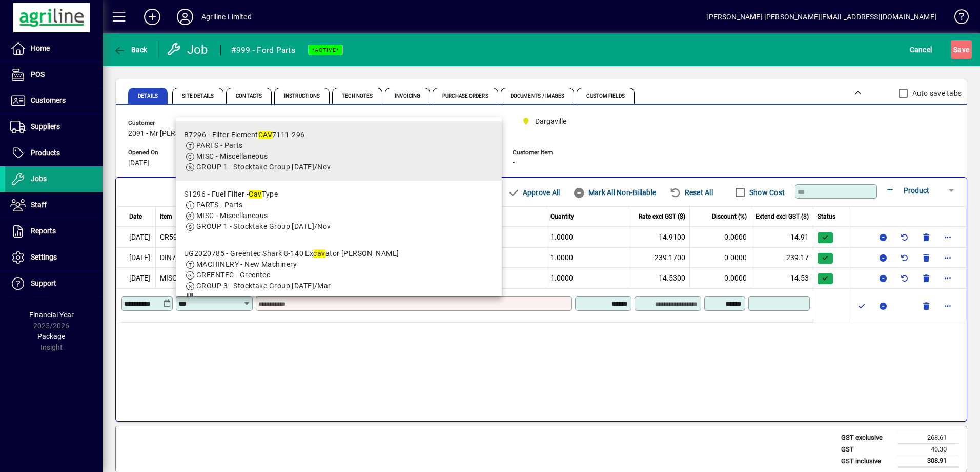 The image size is (980, 472). I want to click on button: Reset All, so click(691, 192).